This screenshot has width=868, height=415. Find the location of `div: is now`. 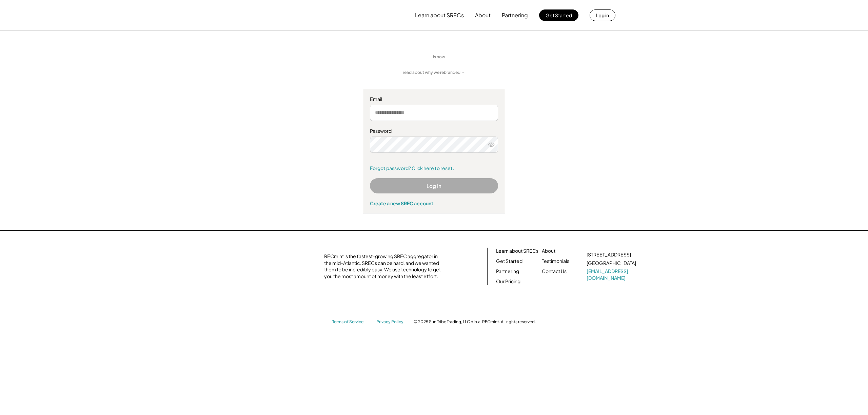

div: is now is located at coordinates (441, 57).